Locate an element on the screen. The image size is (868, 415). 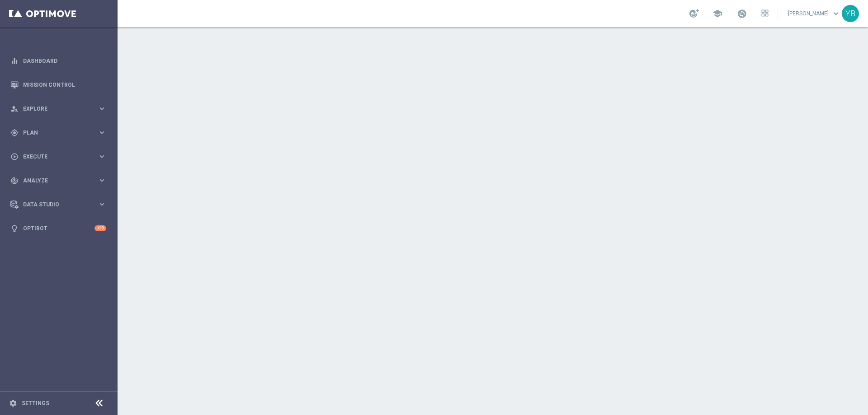
button: gps_fixed Plan keyboard_arrow_right is located at coordinates (58, 133).